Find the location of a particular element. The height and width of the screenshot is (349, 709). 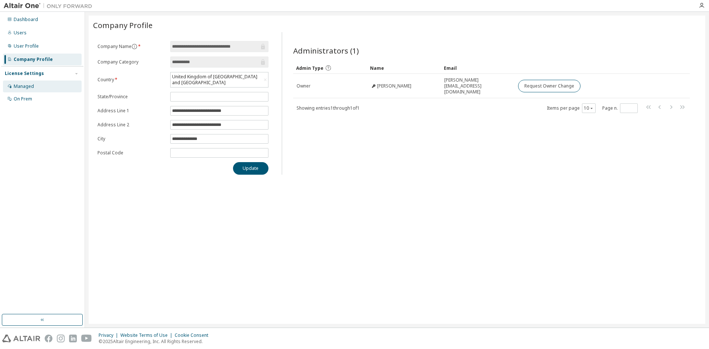

img: youtube.svg is located at coordinates (86, 338).